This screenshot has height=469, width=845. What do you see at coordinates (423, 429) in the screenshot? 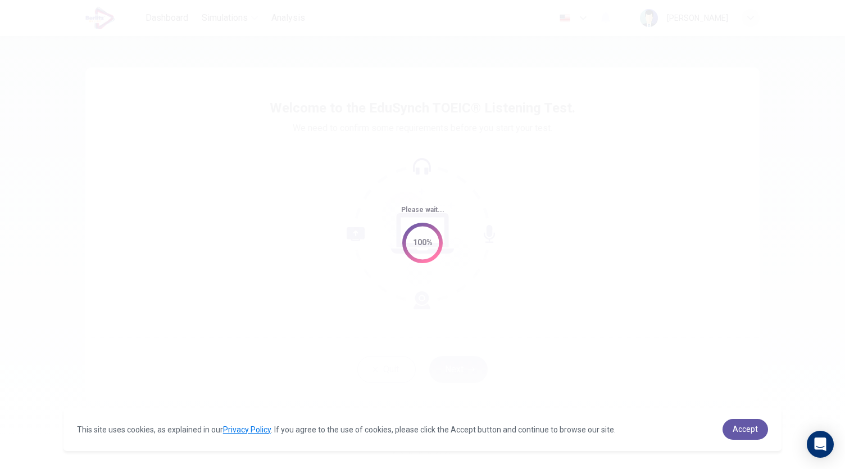
I see `div: cookieconsent` at bounding box center [423, 429].